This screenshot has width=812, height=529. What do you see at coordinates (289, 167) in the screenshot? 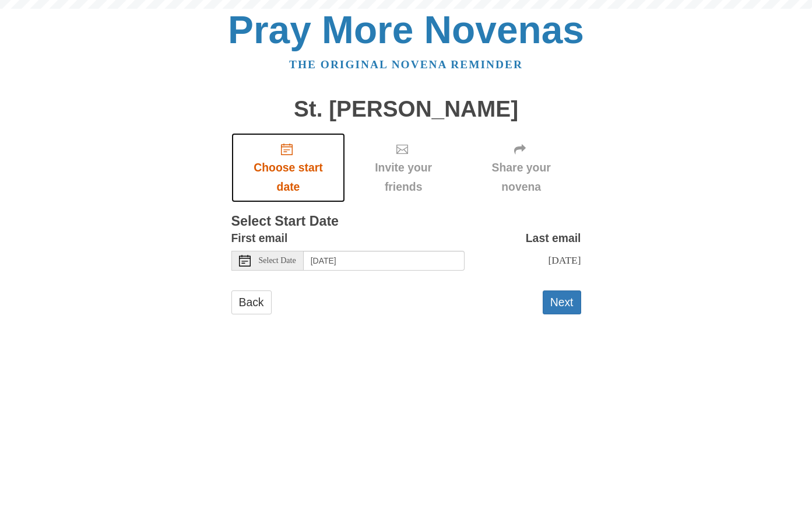
I see `a: Choose start date` at bounding box center [289, 167].